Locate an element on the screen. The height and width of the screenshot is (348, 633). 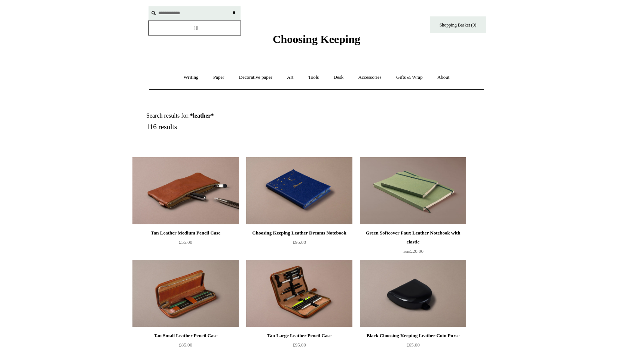
a: Black Choosing Keeping Leather Coin Purse Black Choosing Keeping Leather Coin Purse is located at coordinates (413, 294).